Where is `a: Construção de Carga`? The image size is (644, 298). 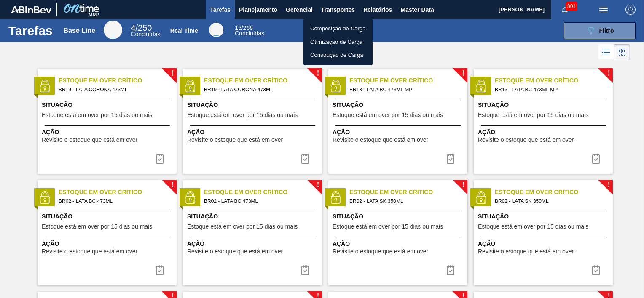 a: Construção de Carga is located at coordinates (338, 55).